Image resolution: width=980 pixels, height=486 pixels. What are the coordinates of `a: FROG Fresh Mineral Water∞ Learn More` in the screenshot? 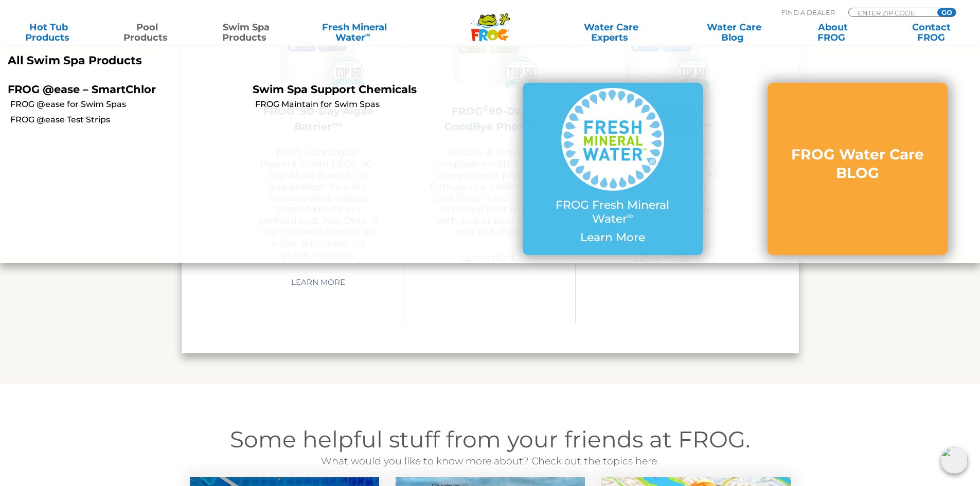 It's located at (612, 169).